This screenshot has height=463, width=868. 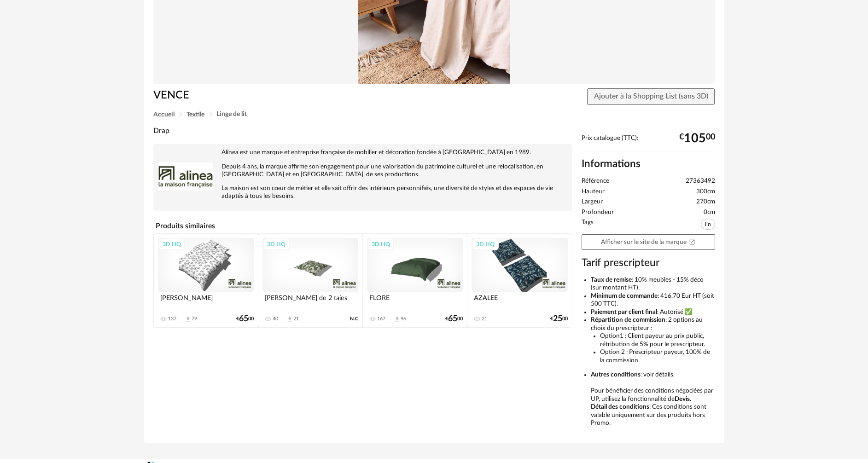 I want to click on button: Ajouter à la Shopping List (sans 3D), so click(x=651, y=96).